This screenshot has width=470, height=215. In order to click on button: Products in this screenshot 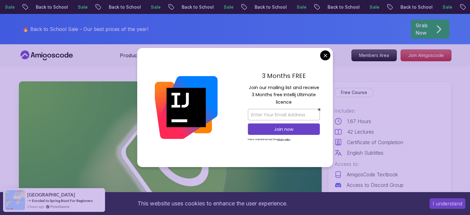, I will do `click(134, 58)`.